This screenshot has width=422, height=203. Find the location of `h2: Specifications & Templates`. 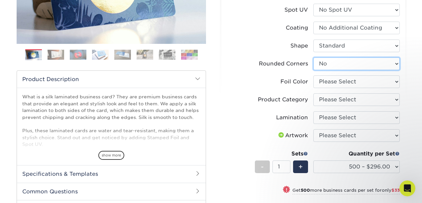

h2: Specifications & Templates is located at coordinates (111, 174).